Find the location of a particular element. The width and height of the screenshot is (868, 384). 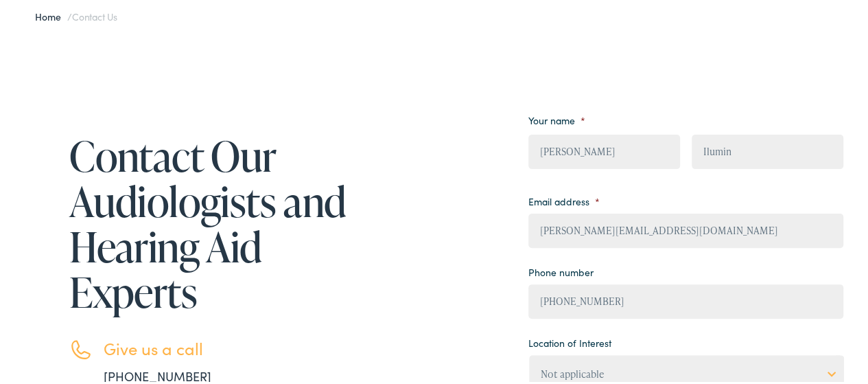

input: First name is located at coordinates (604, 150).